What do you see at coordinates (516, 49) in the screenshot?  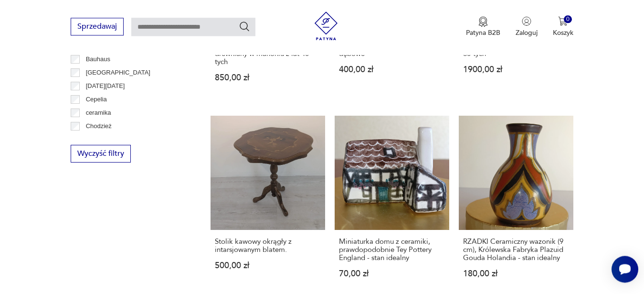 I see `h3: Sekretarzyk duński tekowy z lat 60-tych` at bounding box center [516, 49].